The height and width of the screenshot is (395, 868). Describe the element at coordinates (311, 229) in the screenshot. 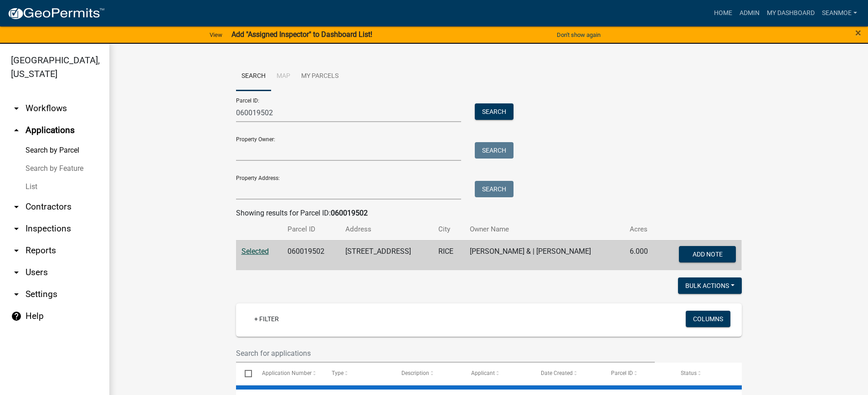

I see `th: Parcel ID` at that location.